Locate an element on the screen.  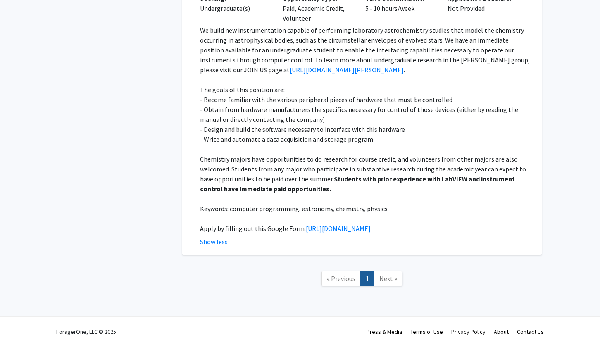
a: Previous Page is located at coordinates (341, 278).